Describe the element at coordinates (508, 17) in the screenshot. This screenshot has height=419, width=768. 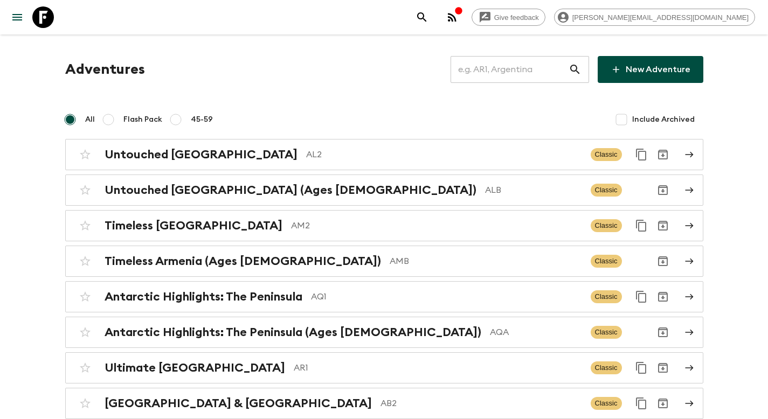
I see `a: Give feedback` at that location.